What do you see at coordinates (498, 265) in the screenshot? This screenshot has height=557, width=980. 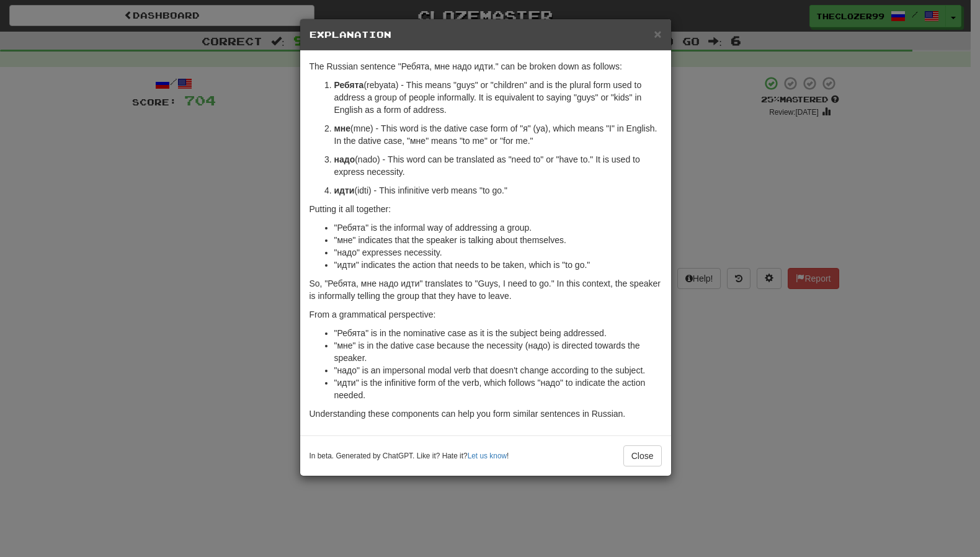 I see `li: "идти" indicates the action that needs to be taken, which is "to go."` at bounding box center [498, 265].